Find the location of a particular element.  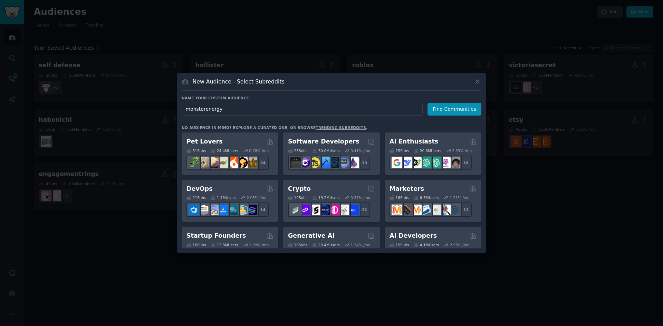

div: 31 Sub s is located at coordinates (196, 151).